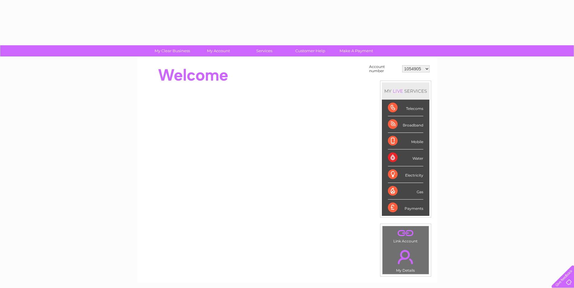 Image resolution: width=574 pixels, height=288 pixels. What do you see at coordinates (405, 125) in the screenshot?
I see `div: Broadband` at bounding box center [405, 125].